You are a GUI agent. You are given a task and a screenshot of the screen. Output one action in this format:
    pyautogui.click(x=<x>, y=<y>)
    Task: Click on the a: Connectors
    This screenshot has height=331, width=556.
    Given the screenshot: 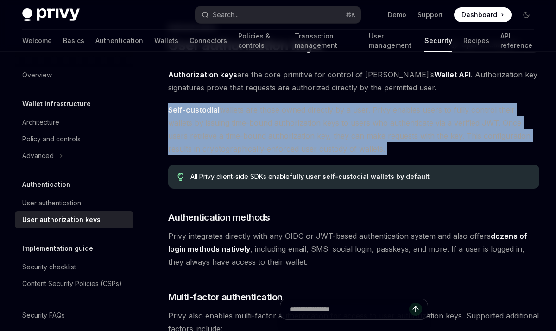 What is the action you would take?
    pyautogui.click(x=208, y=41)
    